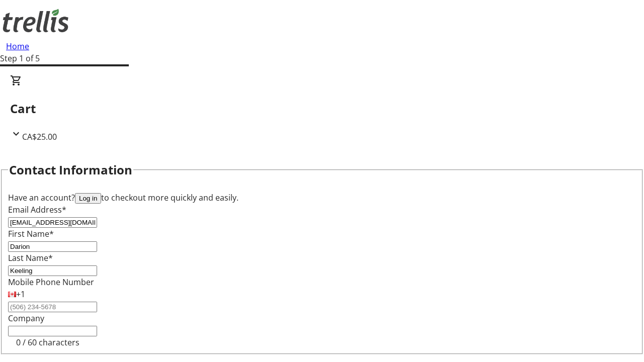  I want to click on label: Company, so click(26, 319).